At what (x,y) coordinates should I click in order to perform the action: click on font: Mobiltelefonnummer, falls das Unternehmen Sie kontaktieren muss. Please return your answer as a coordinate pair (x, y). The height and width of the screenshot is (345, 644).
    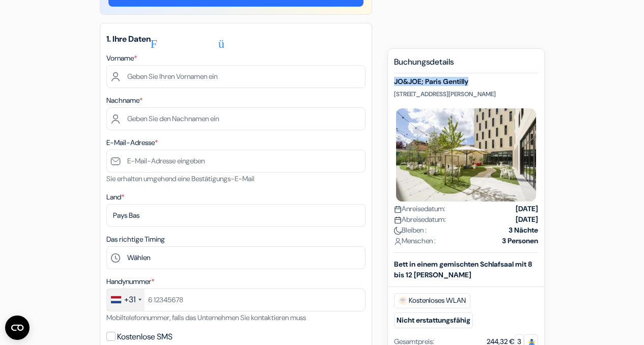
    Looking at the image, I should click on (206, 318).